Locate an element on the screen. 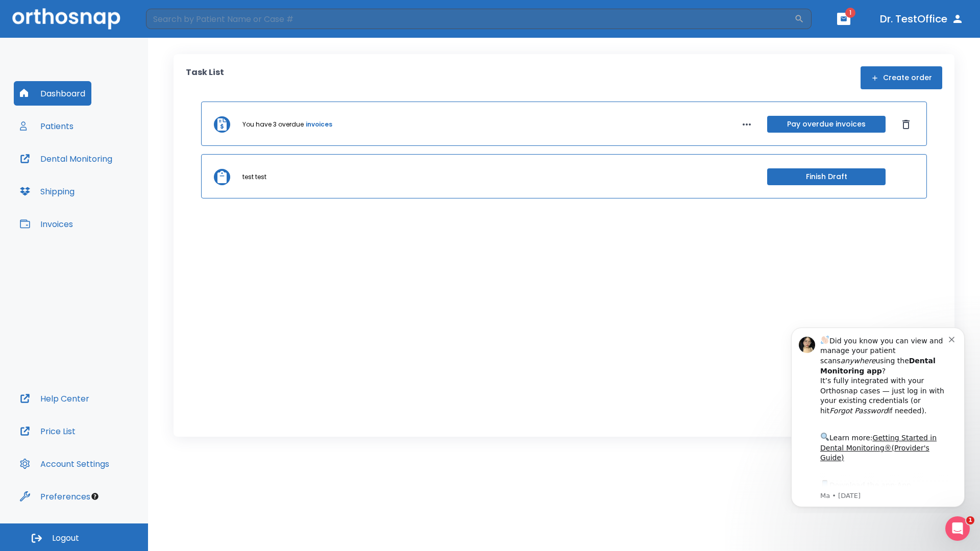 The height and width of the screenshot is (551, 980). div: Message content is located at coordinates (109, 92).